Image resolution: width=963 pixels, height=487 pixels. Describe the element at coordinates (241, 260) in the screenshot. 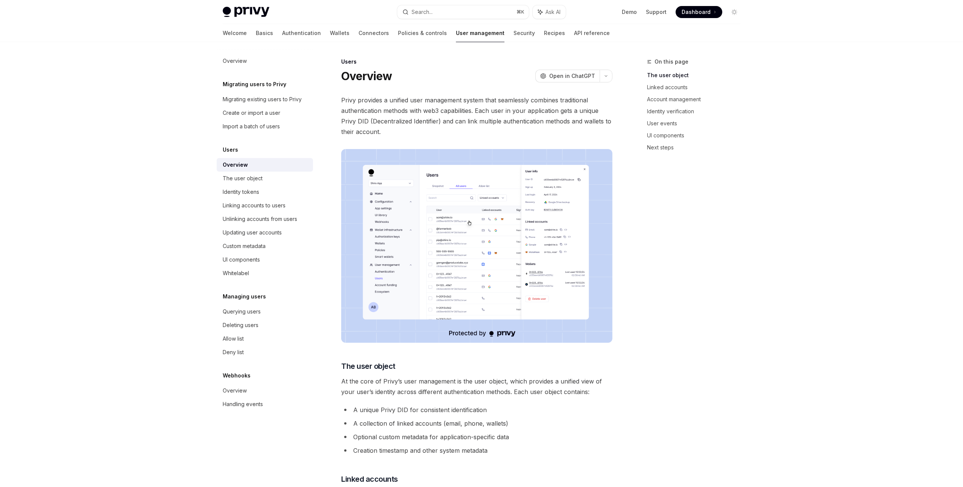

I see `div: UI components` at that location.